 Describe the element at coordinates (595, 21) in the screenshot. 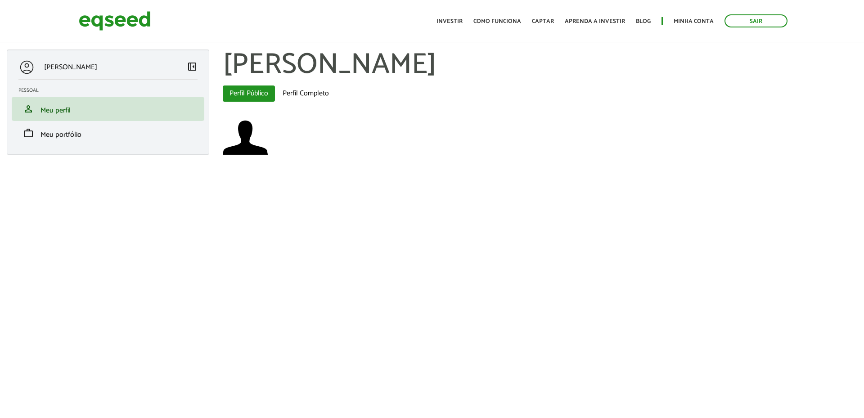

I see `a: Aprenda a investir` at that location.